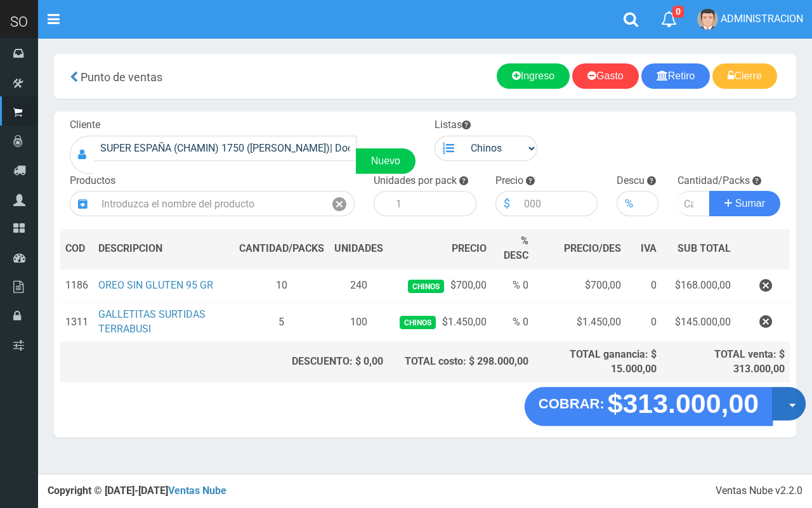  What do you see at coordinates (469, 248) in the screenshot?
I see `span: PRECIO` at bounding box center [469, 248].